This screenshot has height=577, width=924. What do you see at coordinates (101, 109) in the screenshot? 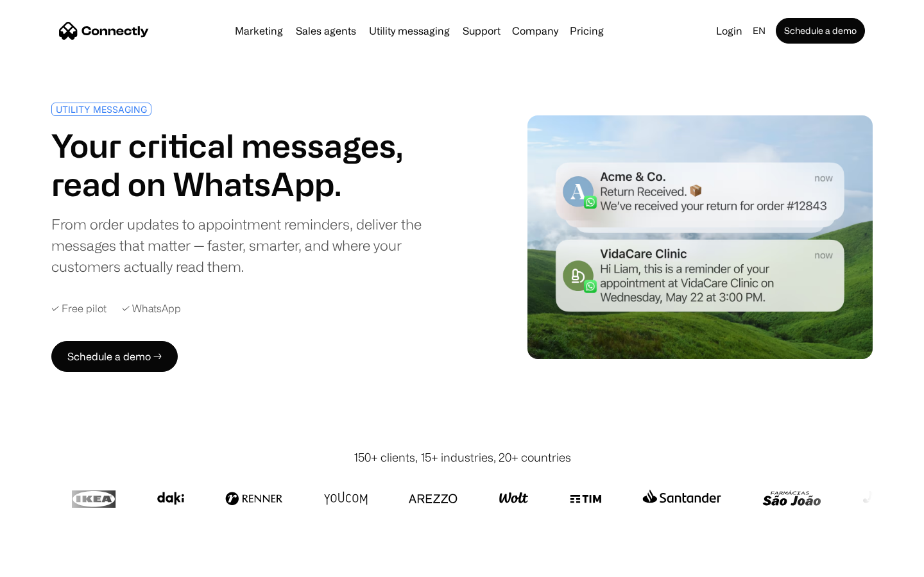
I see `div: UTILITY MESSAGING` at bounding box center [101, 109].